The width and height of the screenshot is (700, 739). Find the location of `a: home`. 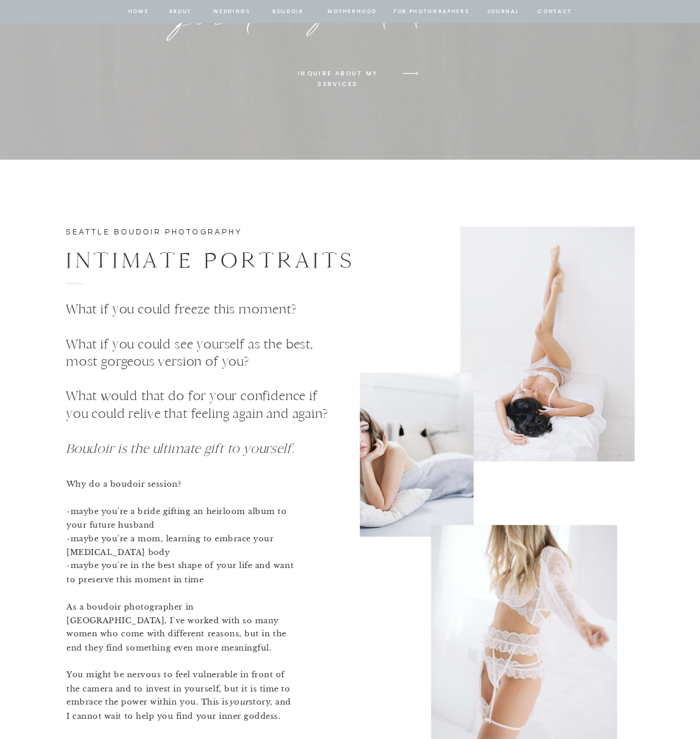

a: home is located at coordinates (138, 12).